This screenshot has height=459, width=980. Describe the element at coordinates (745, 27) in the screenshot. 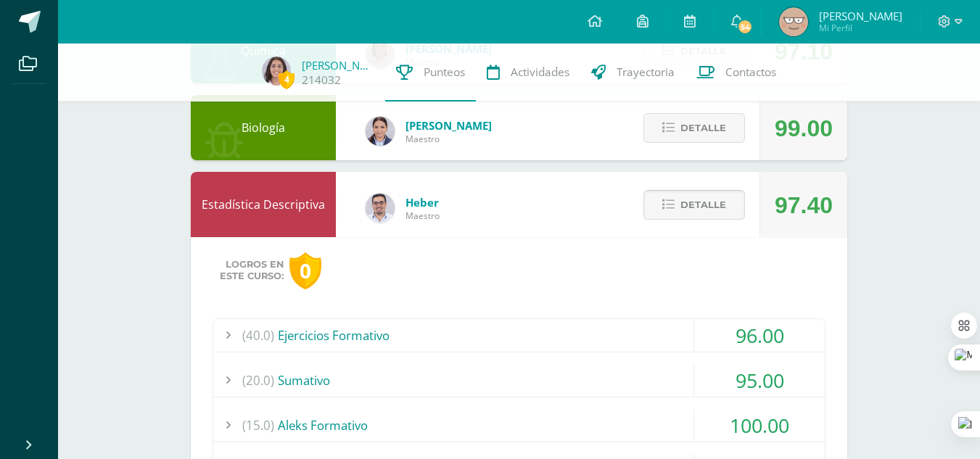

I see `span: 54` at that location.